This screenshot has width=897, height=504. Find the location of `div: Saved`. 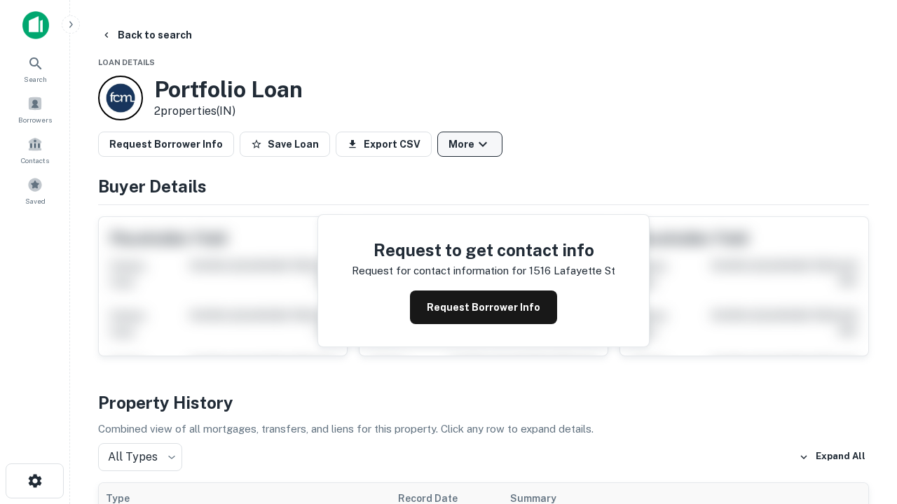

div: Saved is located at coordinates (35, 191).